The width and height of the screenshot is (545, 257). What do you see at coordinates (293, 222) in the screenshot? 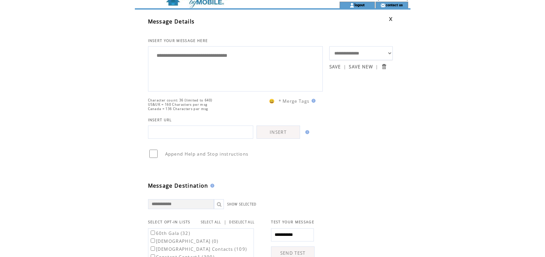
I see `span: TEST YOUR MESSAGE` at bounding box center [293, 222].